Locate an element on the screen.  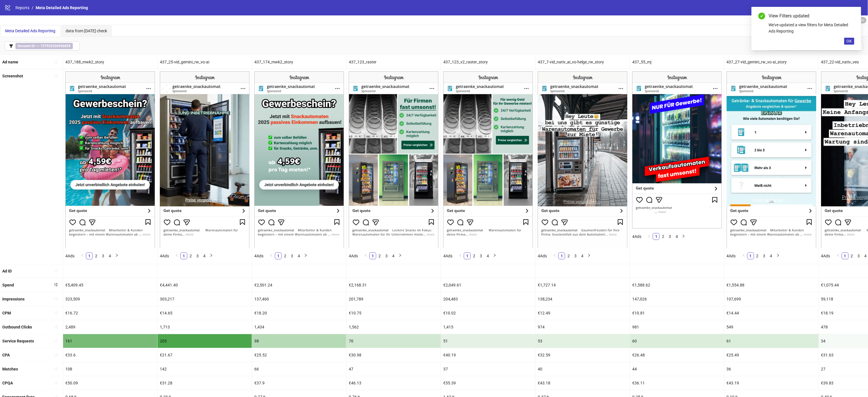
div: 437_123_v2_raster_story is located at coordinates (488, 62).